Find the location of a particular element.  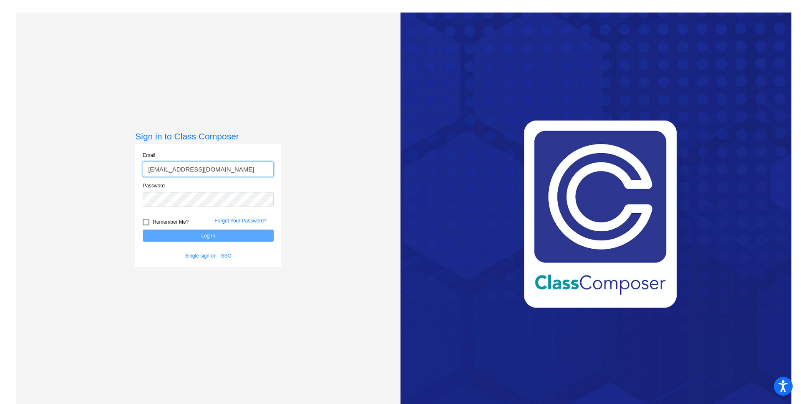

a: Single sign on - SSO is located at coordinates (208, 256).